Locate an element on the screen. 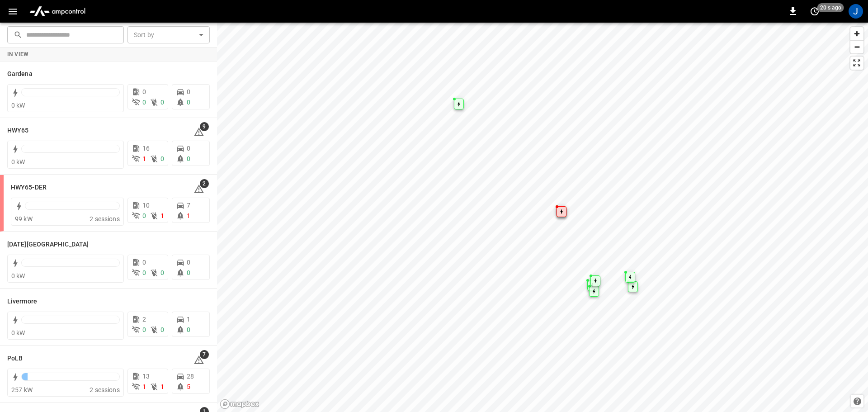 The width and height of the screenshot is (868, 412). span: 99 kW is located at coordinates (23, 219).